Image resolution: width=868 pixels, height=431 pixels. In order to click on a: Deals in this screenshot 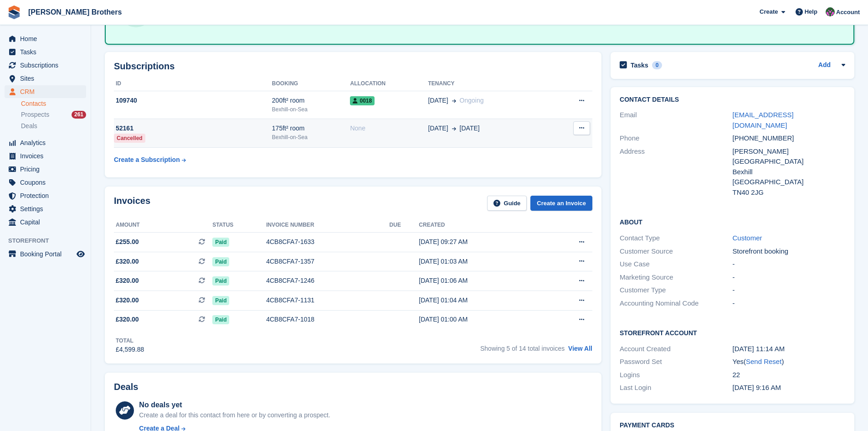, I will do `click(53, 126)`.